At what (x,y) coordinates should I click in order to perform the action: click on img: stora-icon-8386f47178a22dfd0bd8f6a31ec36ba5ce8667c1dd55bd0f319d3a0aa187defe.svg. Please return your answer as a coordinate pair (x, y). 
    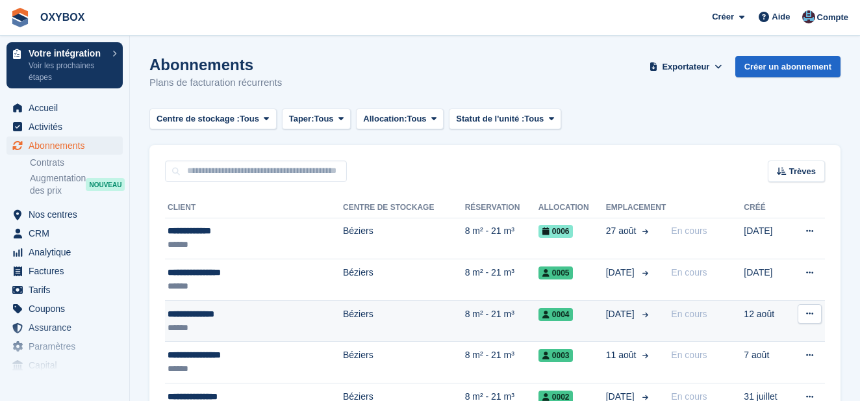
    Looking at the image, I should click on (20, 18).